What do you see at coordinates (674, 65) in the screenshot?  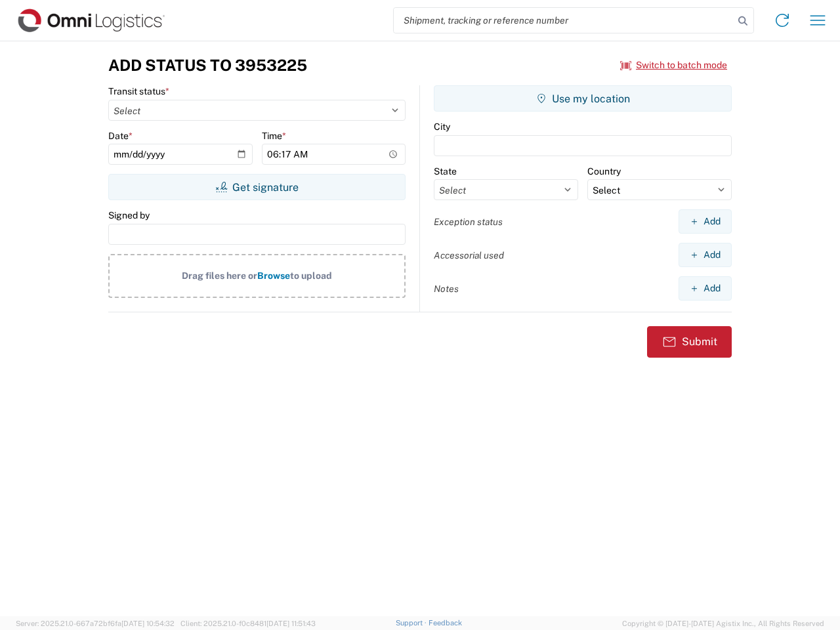 I see `button: Switch to batch mode` at bounding box center [674, 65].